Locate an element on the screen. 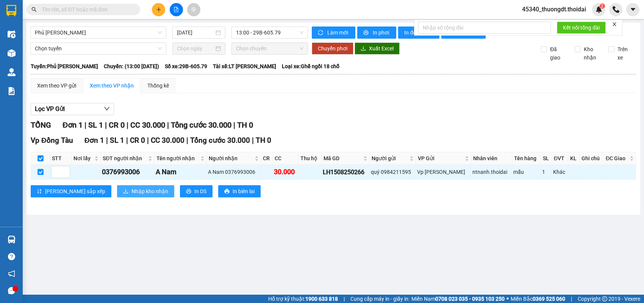 The image size is (644, 303). div: Xem theo VP nhận is located at coordinates (112, 86).